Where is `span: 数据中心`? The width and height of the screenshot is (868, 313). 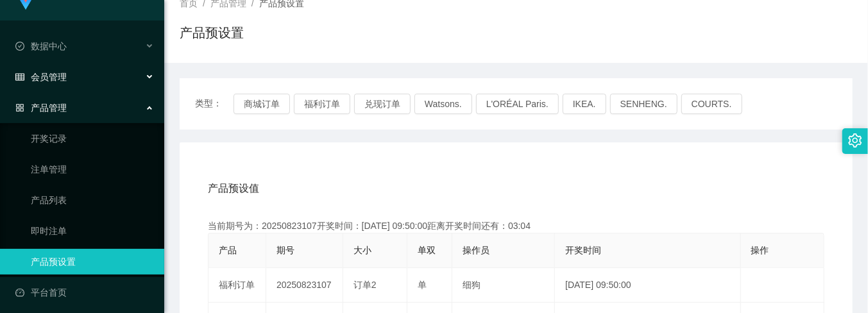
span: 数据中心 is located at coordinates (41, 47).